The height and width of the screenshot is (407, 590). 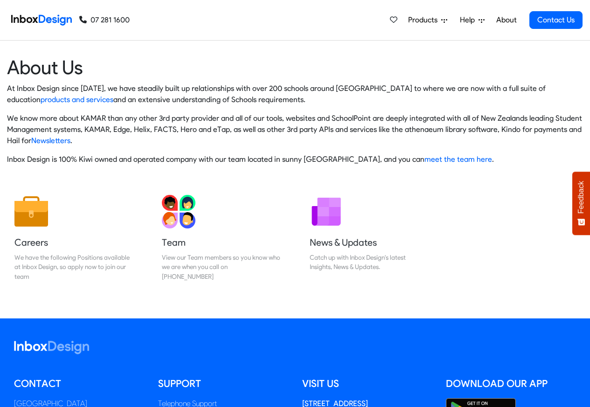 What do you see at coordinates (428, 20) in the screenshot?
I see `a: Products` at bounding box center [428, 20].